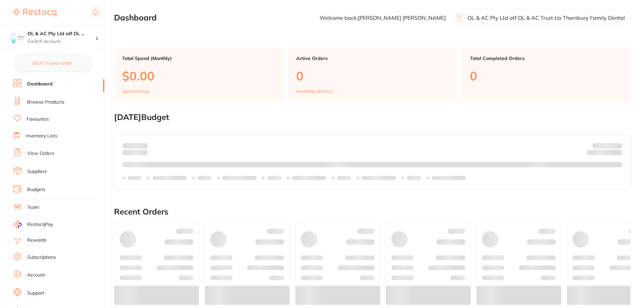 This screenshot has height=308, width=644. Describe the element at coordinates (18, 224) in the screenshot. I see `img: RestocqPay` at that location.